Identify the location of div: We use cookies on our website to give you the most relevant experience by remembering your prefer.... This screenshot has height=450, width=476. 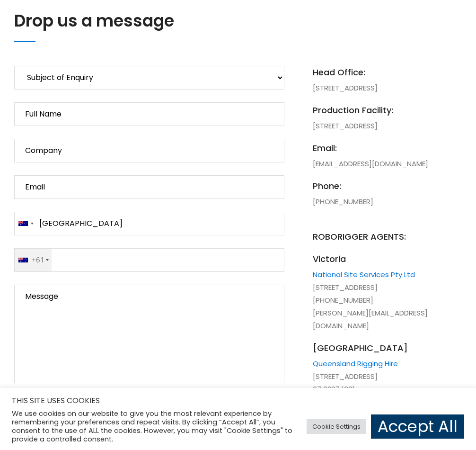
(154, 426).